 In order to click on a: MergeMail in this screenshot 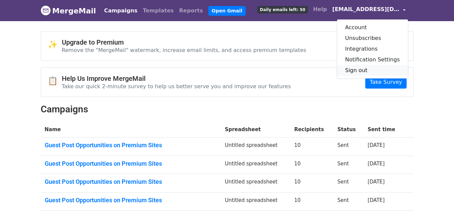, I will do `click(68, 11)`.